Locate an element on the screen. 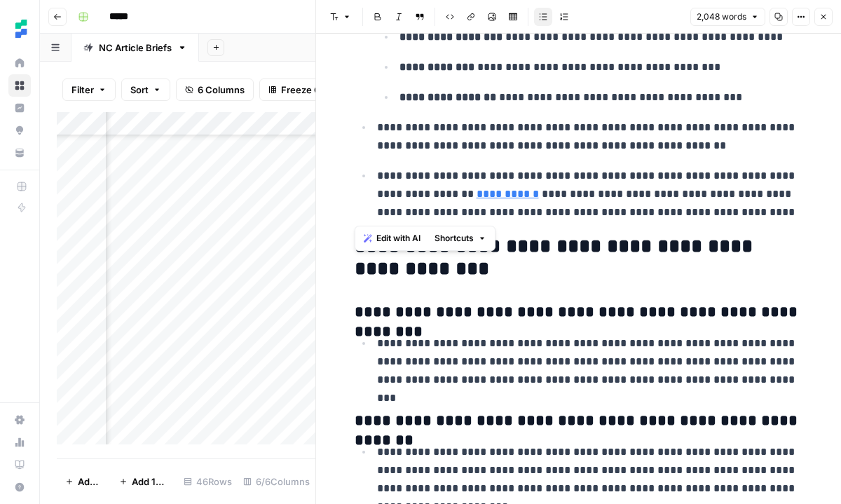 This screenshot has width=841, height=504. a: Opportunities is located at coordinates (20, 130).